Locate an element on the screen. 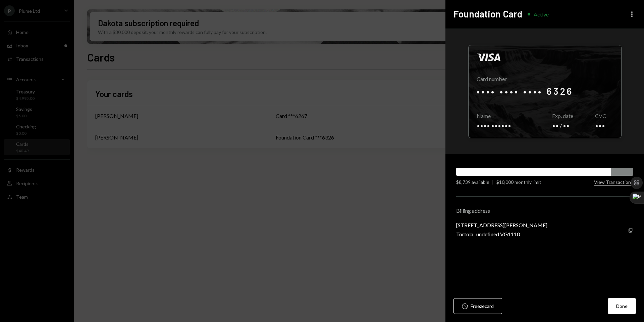  div: Billing address is located at coordinates (545, 210).